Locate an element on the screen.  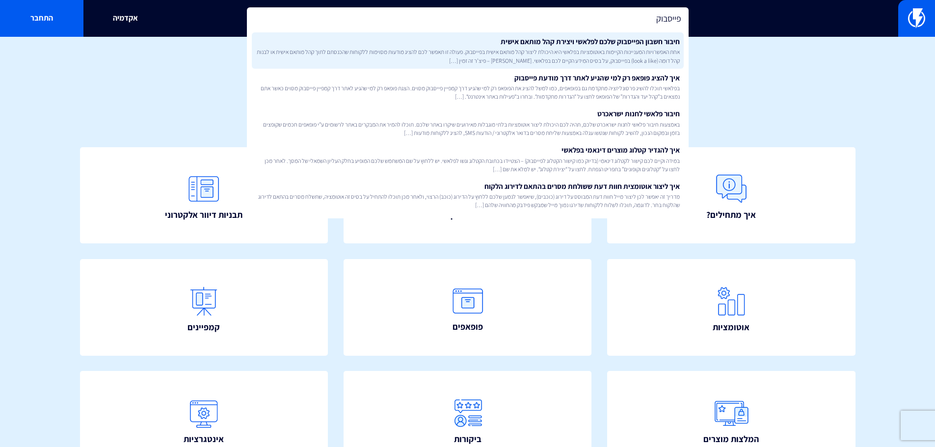
a: פופאפים is located at coordinates (468, 307).